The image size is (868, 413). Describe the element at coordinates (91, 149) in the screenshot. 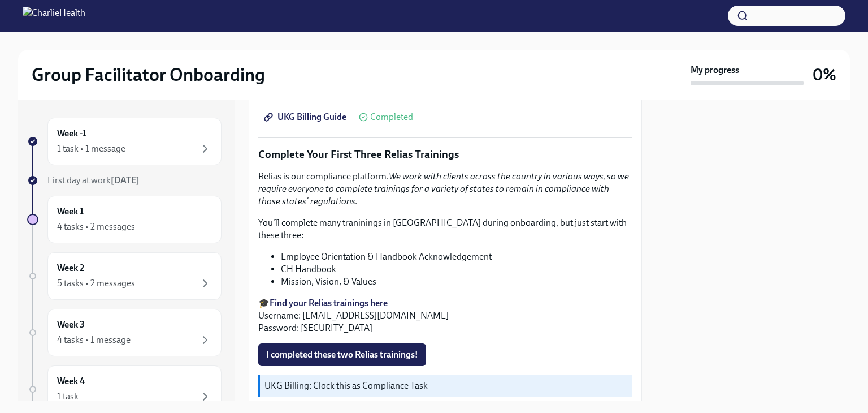

I see `div: 1 task • 1 message` at that location.